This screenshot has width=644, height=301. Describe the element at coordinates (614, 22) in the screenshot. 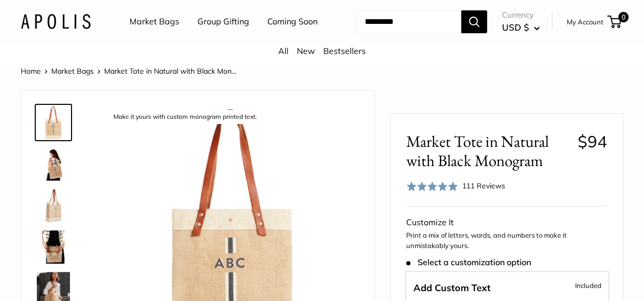

I see `a: 0` at that location.